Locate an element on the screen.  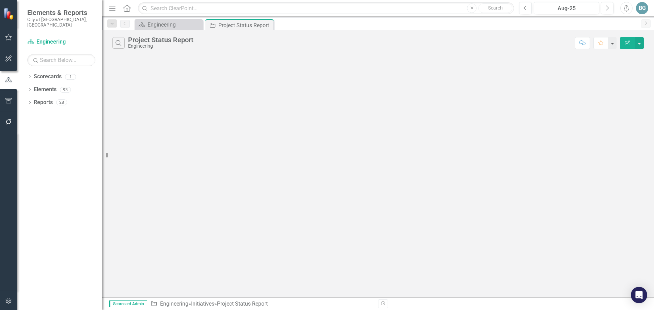
input: Search Below... is located at coordinates (61, 60).